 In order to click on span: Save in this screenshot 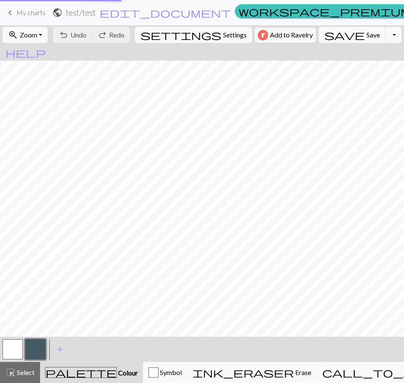, I will do `click(373, 35)`.